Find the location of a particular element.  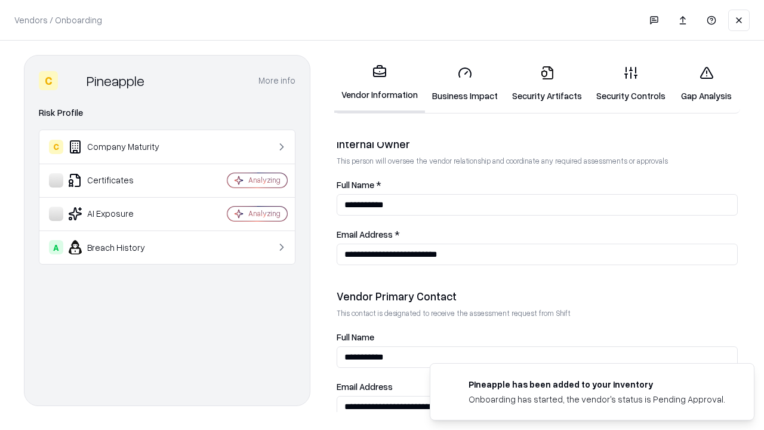

div: Internal Owner is located at coordinates (537, 144).